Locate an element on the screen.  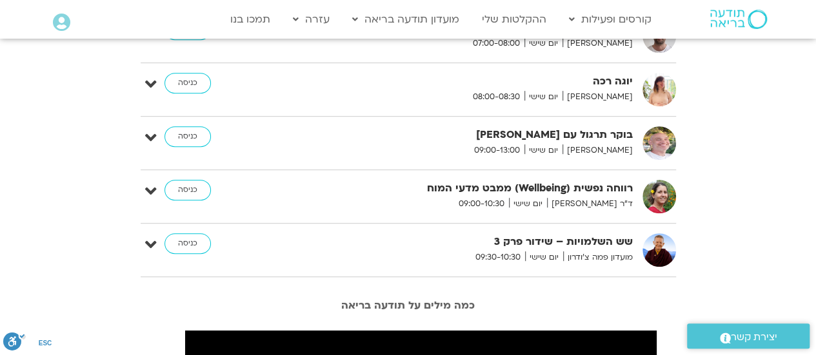
img: תודעה בריאה is located at coordinates (738, 19).